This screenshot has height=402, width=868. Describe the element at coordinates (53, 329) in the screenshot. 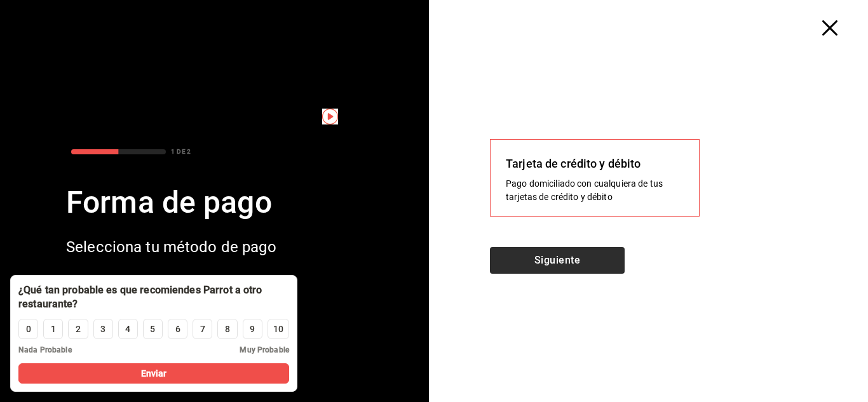

I see `div: 1` at that location.